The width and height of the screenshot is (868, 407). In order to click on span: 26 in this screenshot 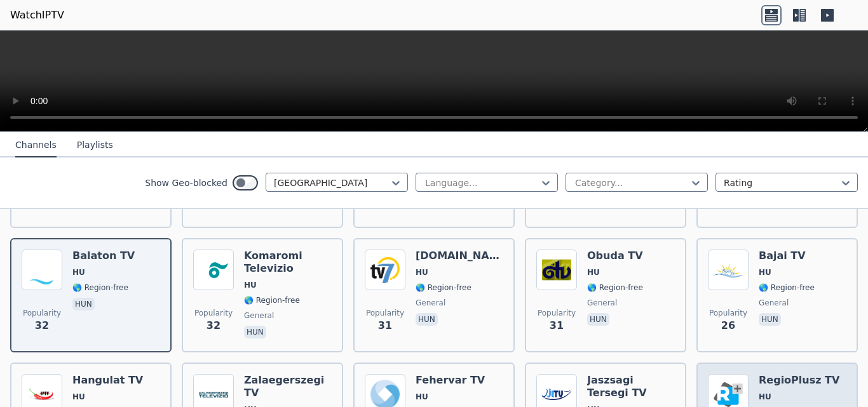, I will do `click(728, 326)`.